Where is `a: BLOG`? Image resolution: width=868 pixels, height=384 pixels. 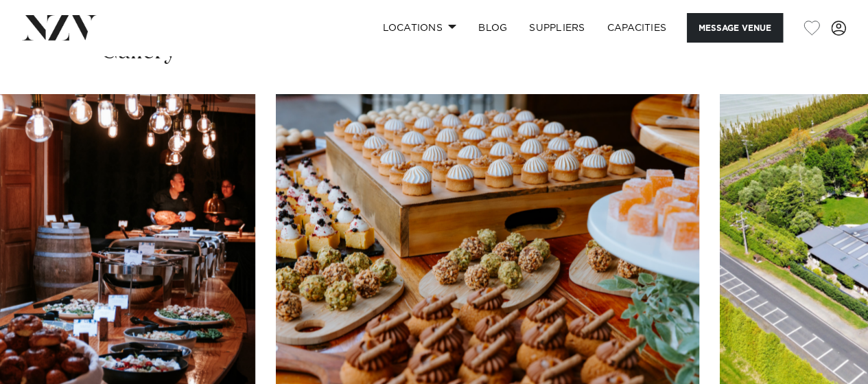
a: BLOG is located at coordinates (493, 27).